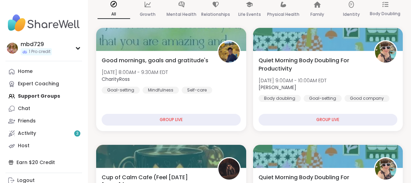 Image resolution: width=411 pixels, height=183 pixels. Describe the element at coordinates (197, 90) in the screenshot. I see `div: Self-care` at that location.